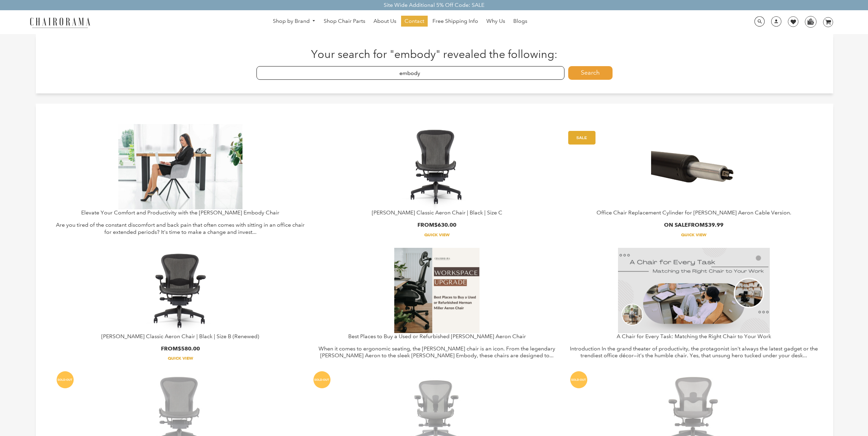 Image resolution: width=868 pixels, height=436 pixels. I want to click on a: About Us, so click(384, 21).